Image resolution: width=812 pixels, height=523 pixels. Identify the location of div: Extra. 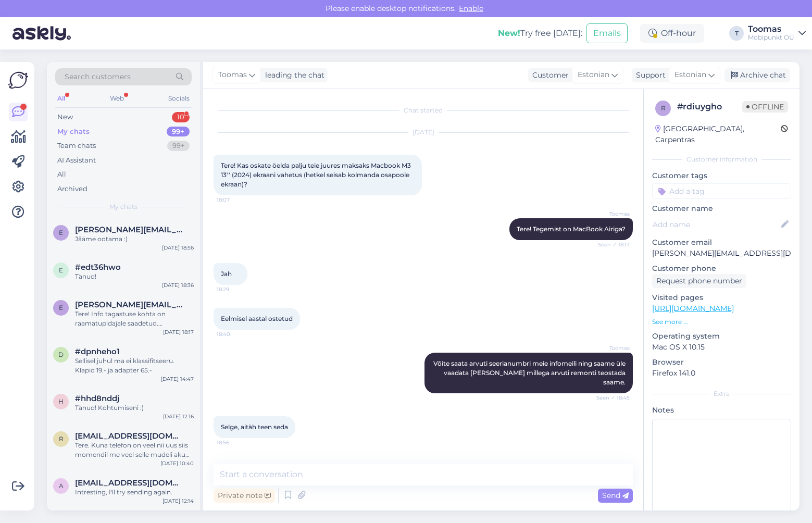
(722, 394).